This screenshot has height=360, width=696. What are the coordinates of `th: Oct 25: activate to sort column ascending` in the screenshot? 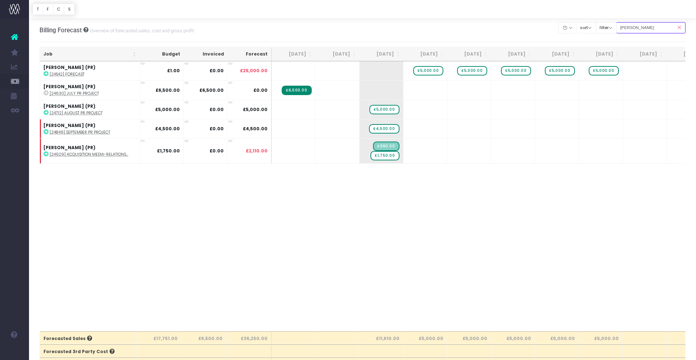 It's located at (425, 54).